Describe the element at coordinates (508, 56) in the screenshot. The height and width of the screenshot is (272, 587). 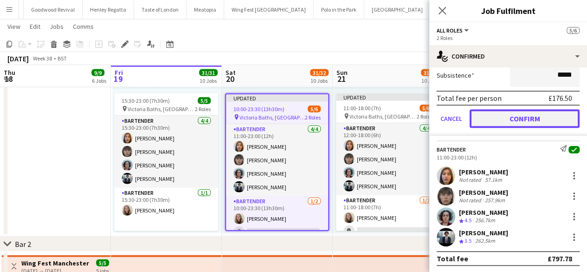
I see `div: Confirmed` at that location.